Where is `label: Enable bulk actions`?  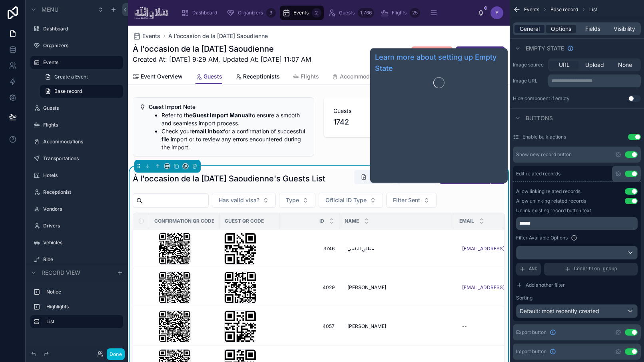 label: Enable bulk actions is located at coordinates (544, 137).